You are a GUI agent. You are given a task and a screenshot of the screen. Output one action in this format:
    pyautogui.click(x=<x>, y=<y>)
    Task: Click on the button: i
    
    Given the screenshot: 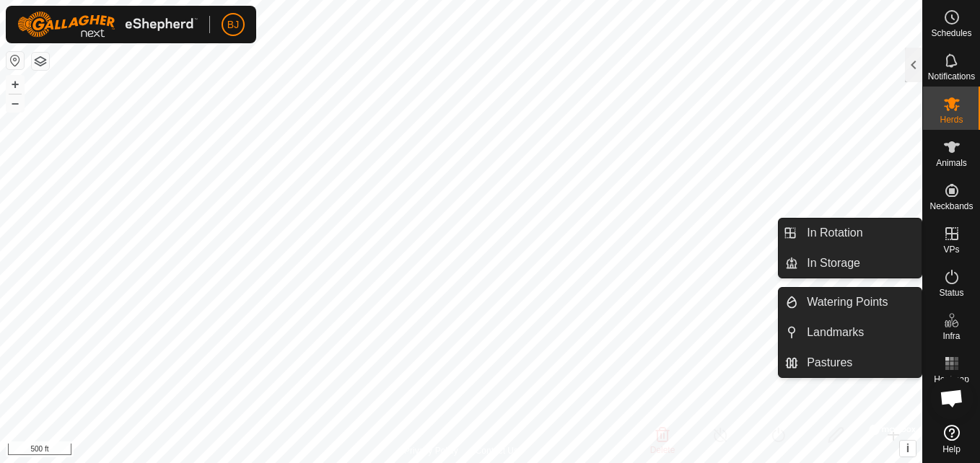 What is the action you would take?
    pyautogui.click(x=908, y=449)
    